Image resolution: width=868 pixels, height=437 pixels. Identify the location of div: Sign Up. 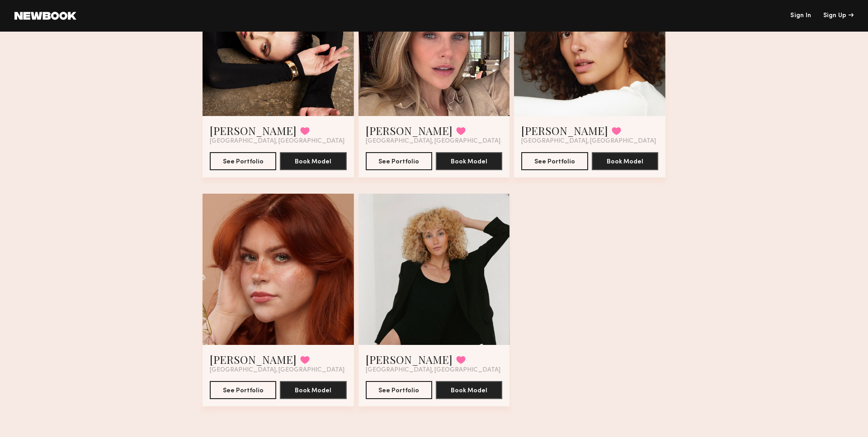
(838, 16).